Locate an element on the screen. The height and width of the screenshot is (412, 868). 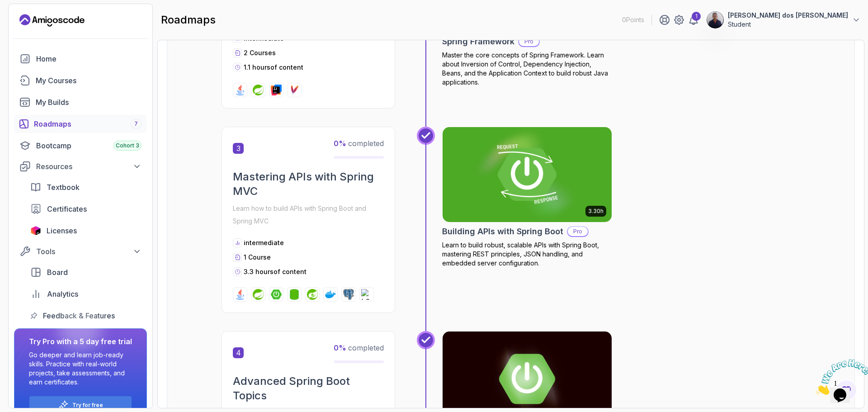
span: 3 is located at coordinates (238, 148).